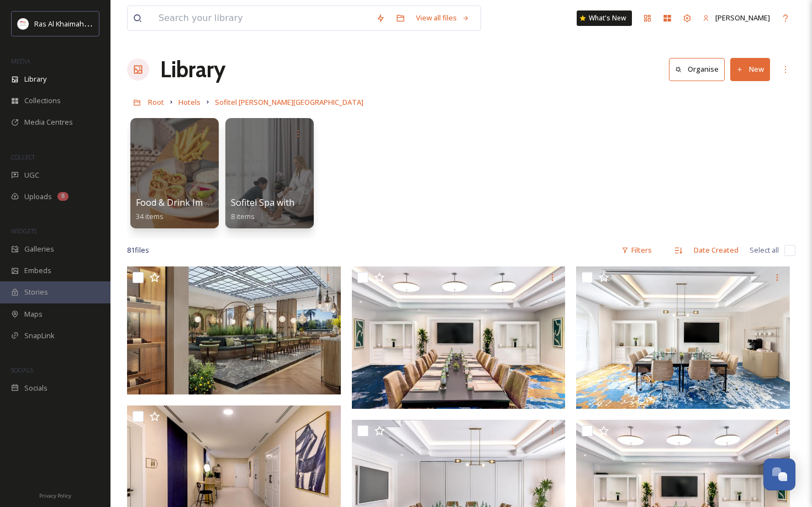  Describe the element at coordinates (31, 175) in the screenshot. I see `span: UGC` at that location.